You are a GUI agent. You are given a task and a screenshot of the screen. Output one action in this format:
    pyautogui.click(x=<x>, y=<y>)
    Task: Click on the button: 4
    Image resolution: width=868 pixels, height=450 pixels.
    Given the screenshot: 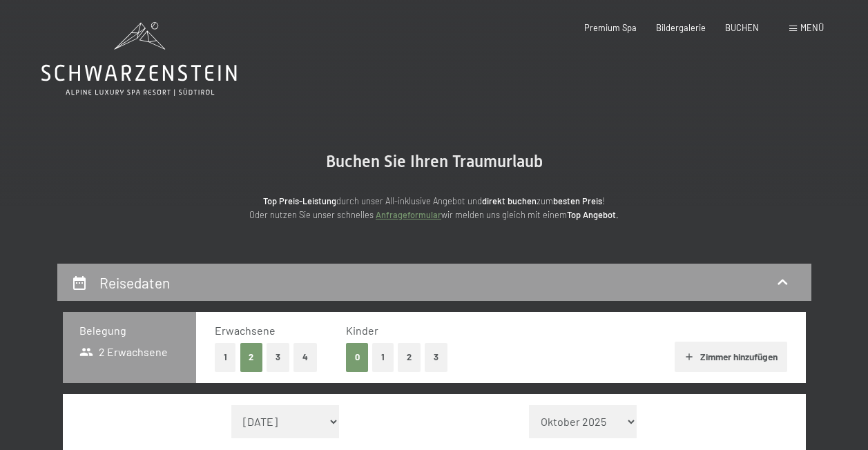 What is the action you would take?
    pyautogui.click(x=306, y=356)
    